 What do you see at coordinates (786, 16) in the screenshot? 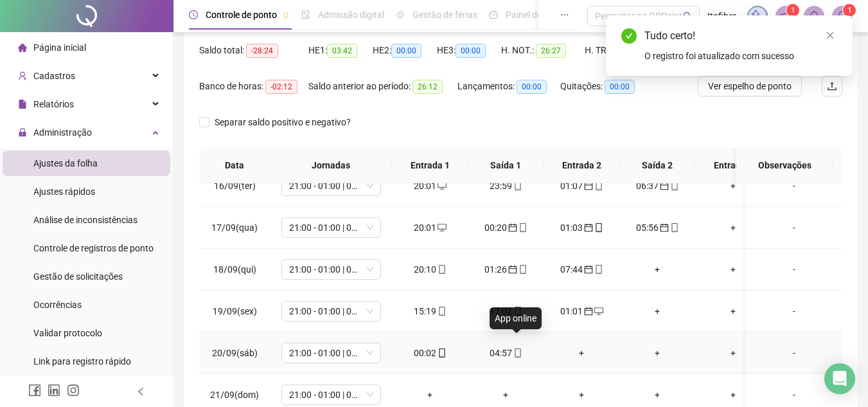
I see `span: notification` at bounding box center [786, 16].